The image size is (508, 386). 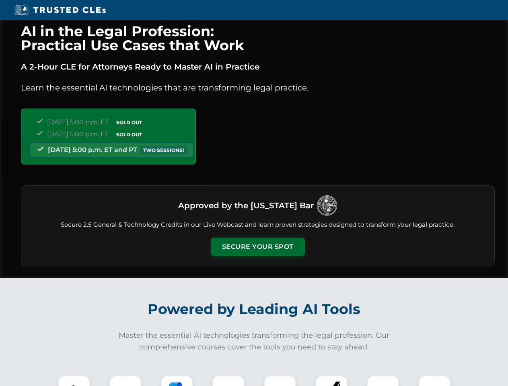 What do you see at coordinates (258, 88) in the screenshot?
I see `p: Learn the essential AI technologies that are transforming legal practice.` at bounding box center [258, 88].